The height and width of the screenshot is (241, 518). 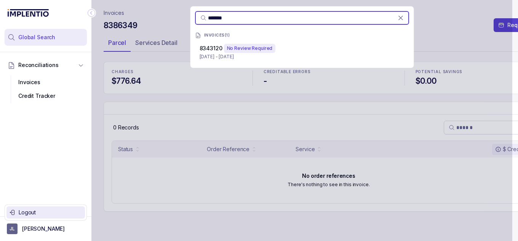 What do you see at coordinates (91, 13) in the screenshot?
I see `div: Collapse Icon` at bounding box center [91, 13].